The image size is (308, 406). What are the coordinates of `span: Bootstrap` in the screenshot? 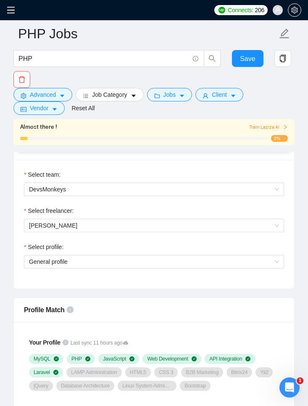 It's located at (195, 385).